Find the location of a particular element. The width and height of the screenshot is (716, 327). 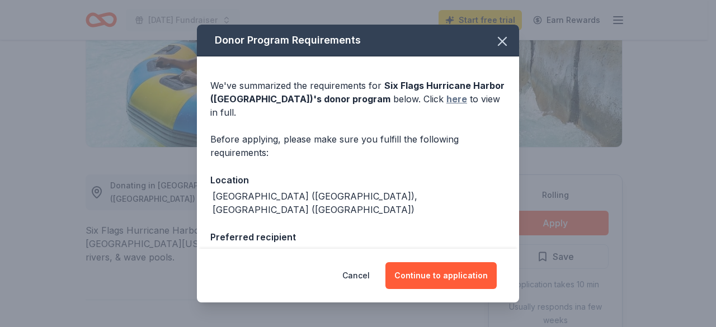

div: Preferred recipient is located at coordinates (358, 237).